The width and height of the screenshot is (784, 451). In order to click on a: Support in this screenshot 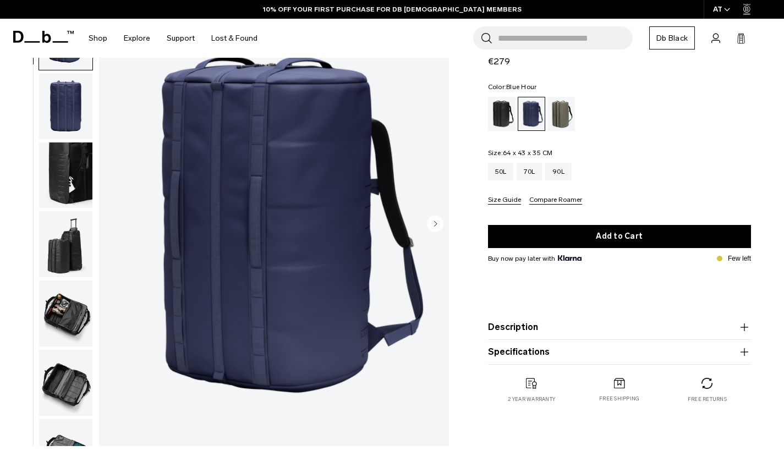, I will do `click(180, 38)`.